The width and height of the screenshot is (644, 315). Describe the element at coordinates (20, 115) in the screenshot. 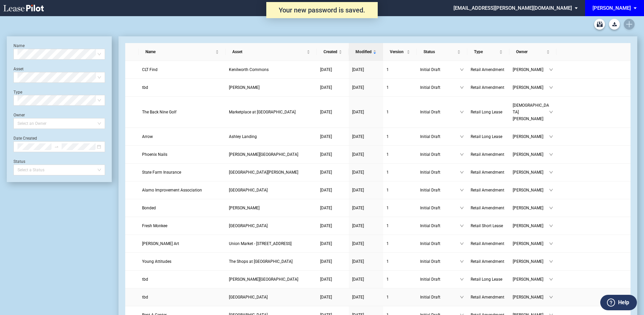

I see `label: Owner` at that location.